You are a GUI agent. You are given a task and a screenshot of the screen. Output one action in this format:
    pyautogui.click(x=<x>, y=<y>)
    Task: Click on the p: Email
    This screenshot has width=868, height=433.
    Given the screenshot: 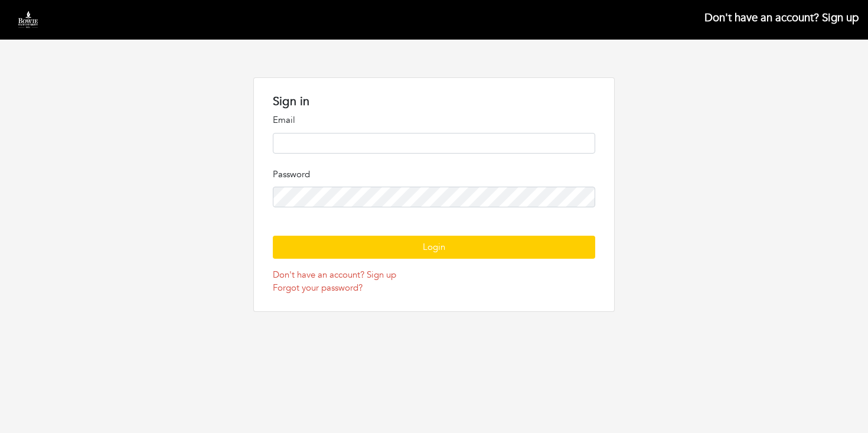 What is the action you would take?
    pyautogui.click(x=434, y=120)
    